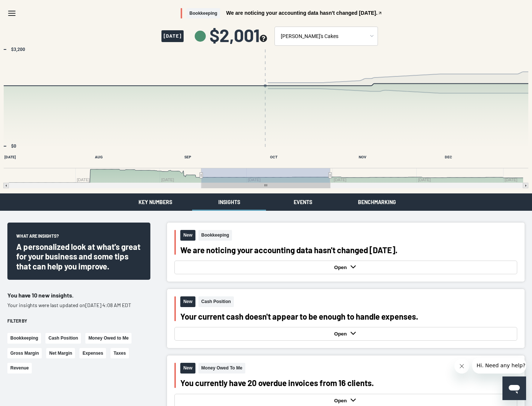 The image size is (532, 406). I want to click on text: OCT, so click(274, 157).